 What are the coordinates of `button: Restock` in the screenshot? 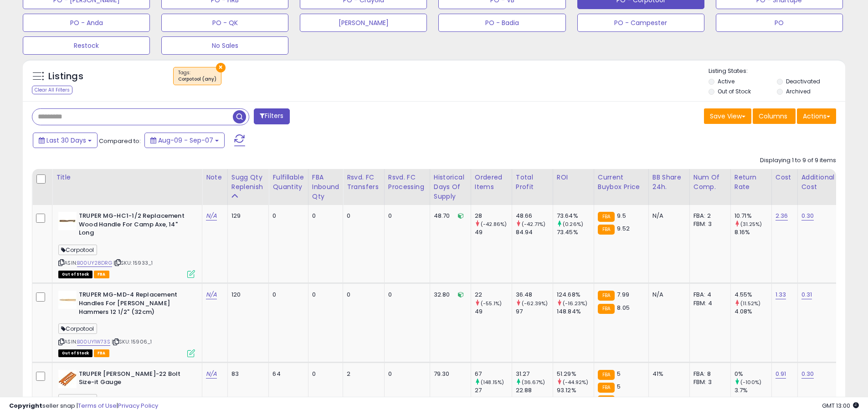 It's located at (86, 45).